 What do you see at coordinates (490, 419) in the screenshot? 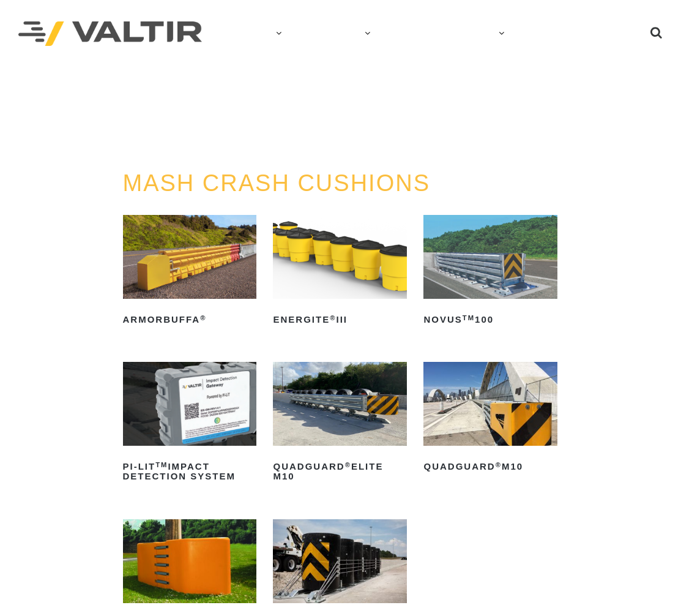
I see `a: QuadGuard®M10` at bounding box center [490, 419].